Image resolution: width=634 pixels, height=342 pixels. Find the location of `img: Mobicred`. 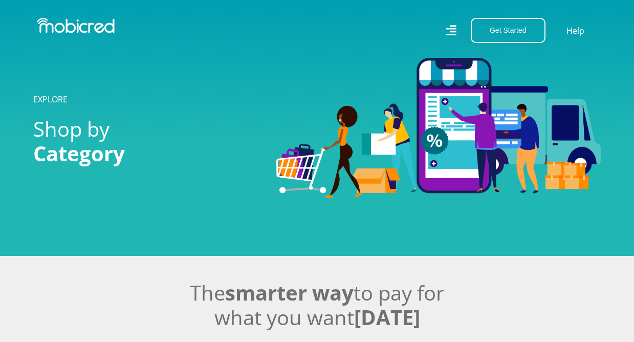

img: Mobicred is located at coordinates (76, 26).